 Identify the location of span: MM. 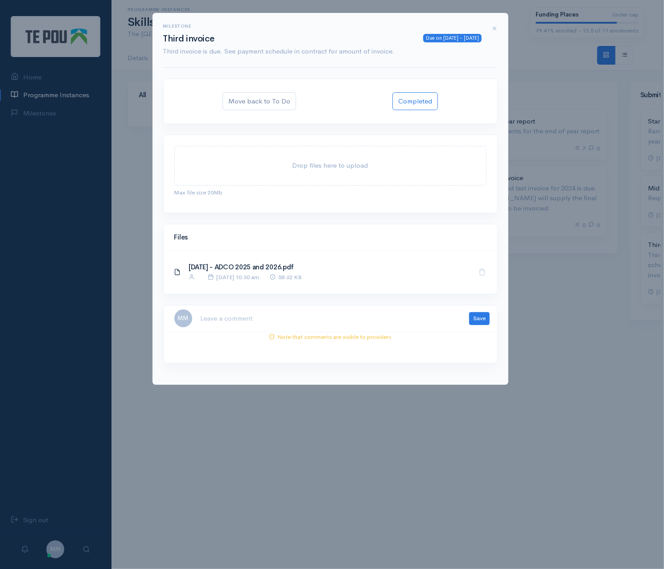
(183, 318).